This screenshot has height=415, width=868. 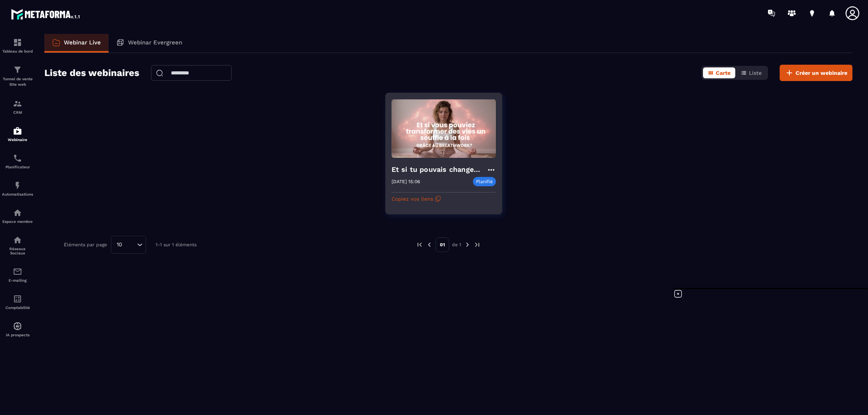 I want to click on img: logo, so click(x=46, y=14).